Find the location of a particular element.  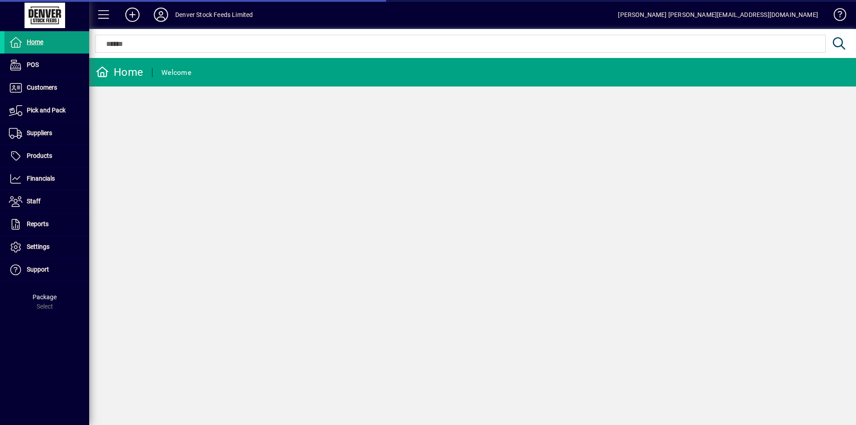

span: Home is located at coordinates (35, 42).